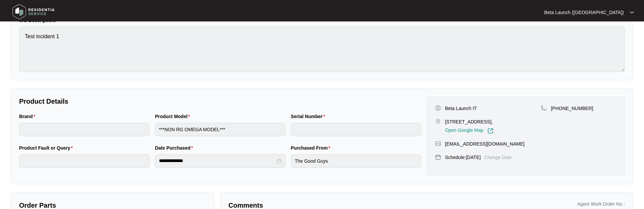  What do you see at coordinates (175, 148) in the screenshot?
I see `label: Date Purchased` at bounding box center [175, 148].